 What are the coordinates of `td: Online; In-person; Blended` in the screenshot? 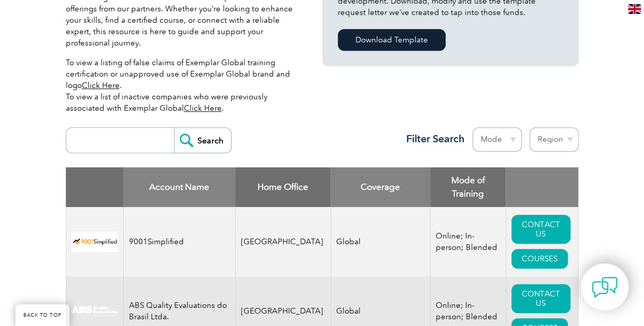 It's located at (468, 242).